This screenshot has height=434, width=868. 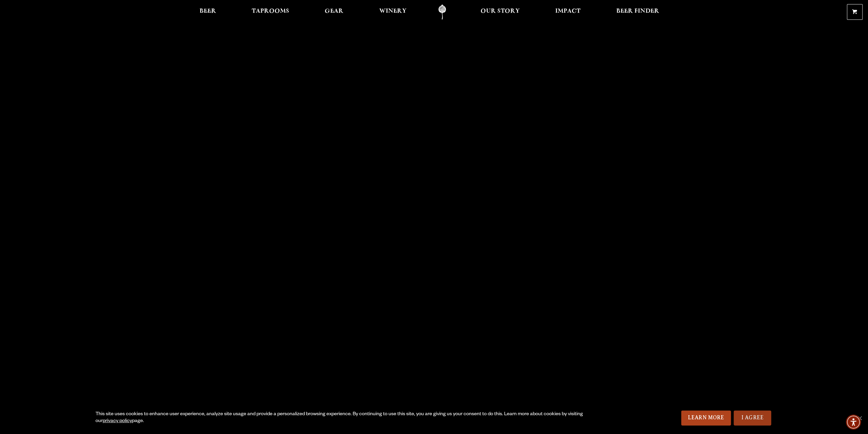 What do you see at coordinates (208, 11) in the screenshot?
I see `span: Beer` at bounding box center [208, 11].